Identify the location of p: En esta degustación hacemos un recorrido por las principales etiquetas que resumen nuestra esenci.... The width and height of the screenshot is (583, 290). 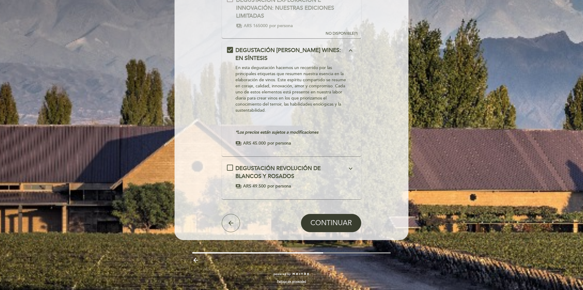
(291, 89).